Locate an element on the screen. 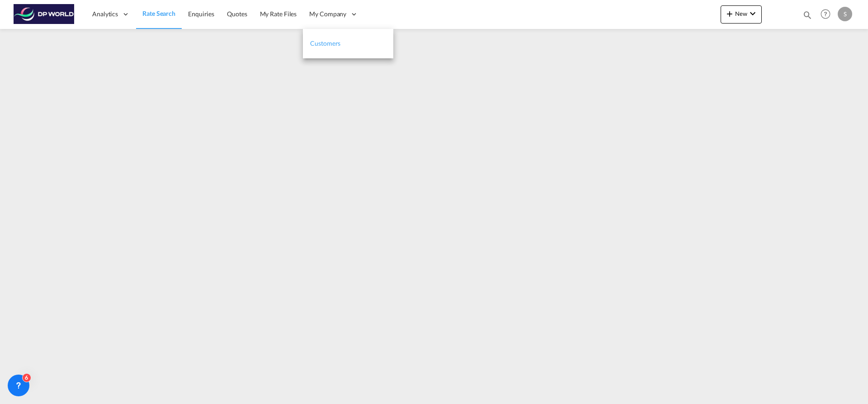 The width and height of the screenshot is (868, 404). md-icon: icon-plus 400-fg is located at coordinates (730, 14).